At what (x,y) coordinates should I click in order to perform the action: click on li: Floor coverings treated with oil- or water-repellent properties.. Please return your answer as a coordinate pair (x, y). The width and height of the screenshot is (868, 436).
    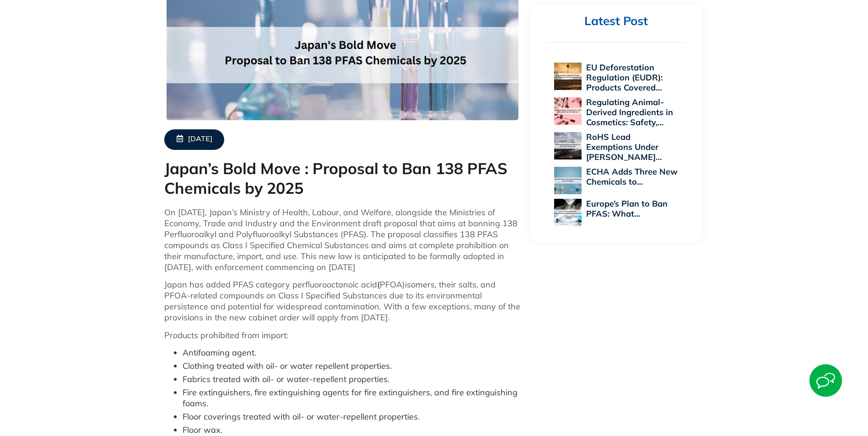
    Looking at the image, I should click on (352, 417).